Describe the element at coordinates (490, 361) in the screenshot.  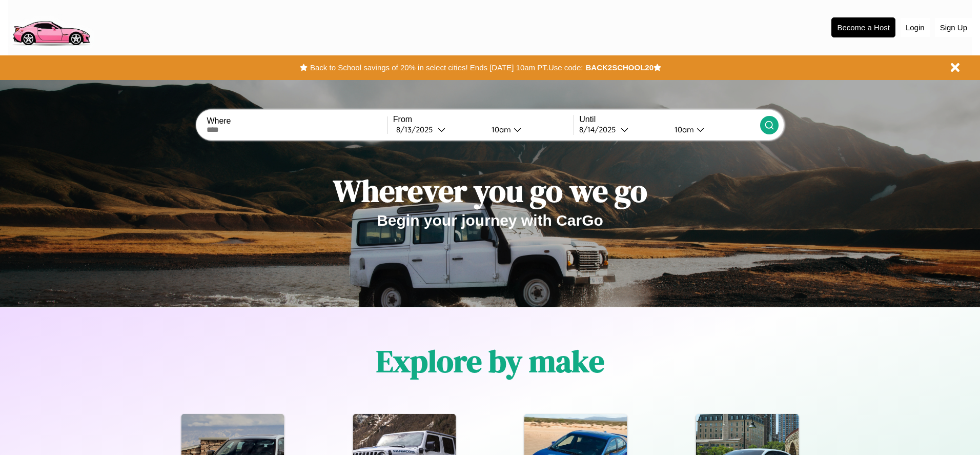
I see `h1: Explore by make` at that location.